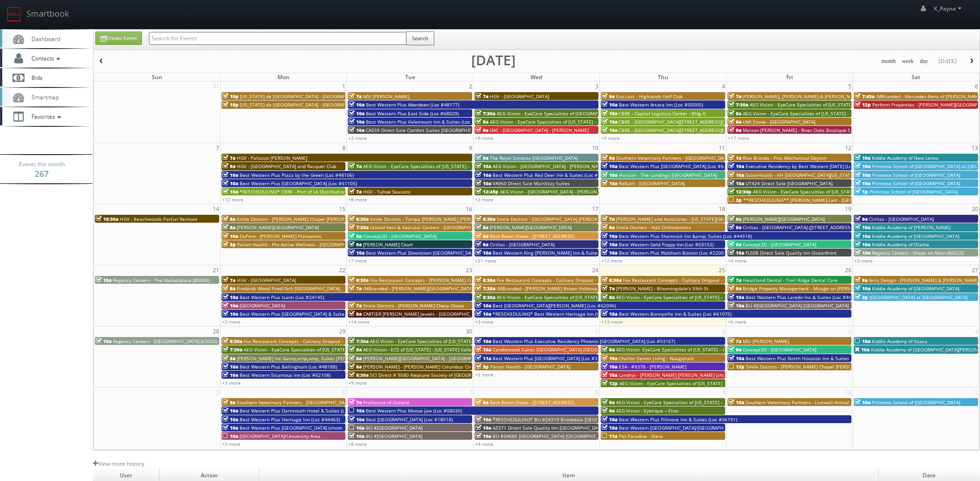 Image resolution: width=980 pixels, height=481 pixels. Describe the element at coordinates (386, 402) in the screenshot. I see `span: ProSource of Oxnard` at that location.